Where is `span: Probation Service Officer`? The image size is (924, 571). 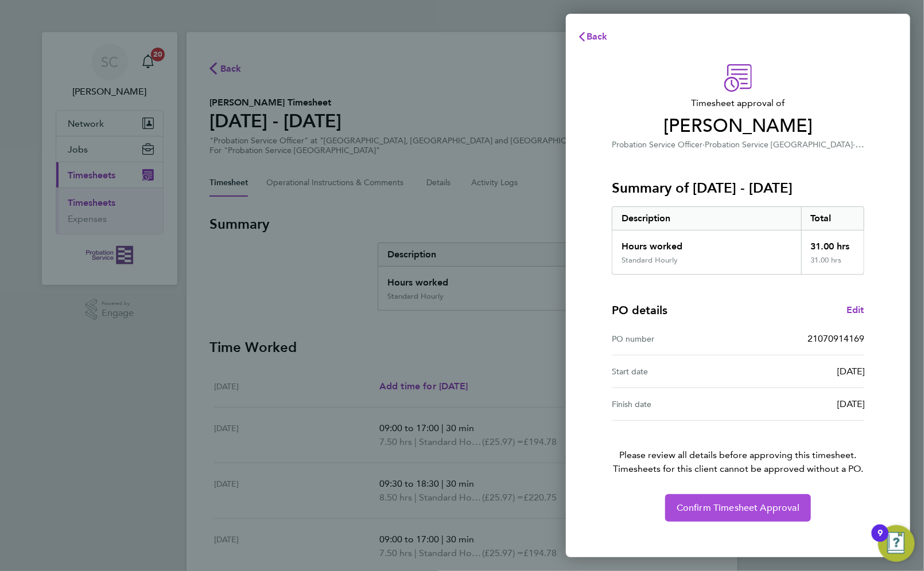
span: Probation Service Officer is located at coordinates (657, 144).